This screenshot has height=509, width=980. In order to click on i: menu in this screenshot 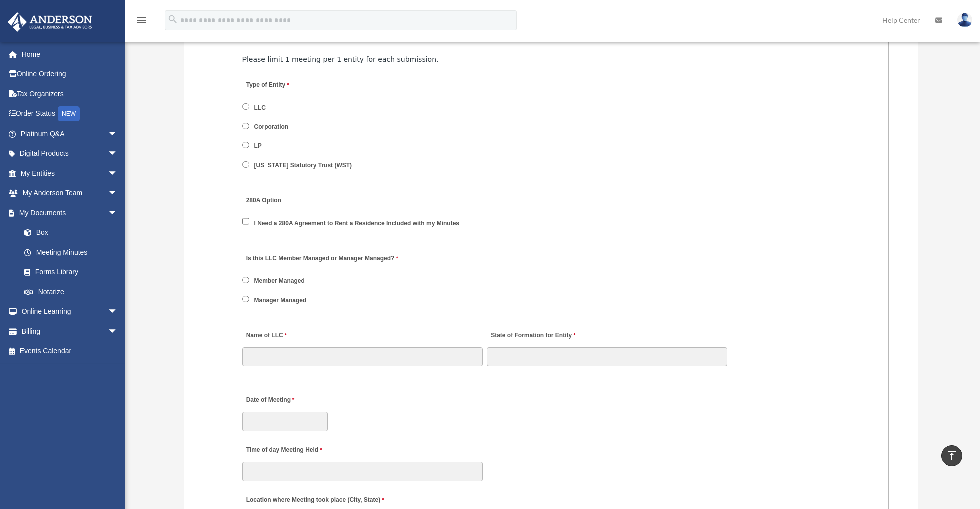, I will do `click(141, 20)`.